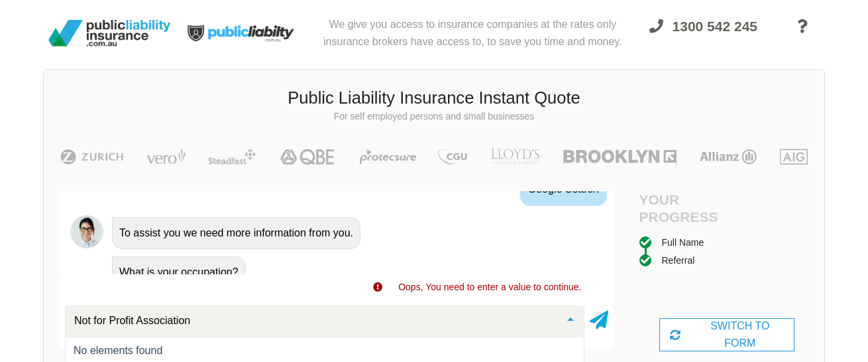 Image resolution: width=868 pixels, height=362 pixels. What do you see at coordinates (166, 157) in the screenshot?
I see `img: Vero | Public Liability Insurance` at bounding box center [166, 157].